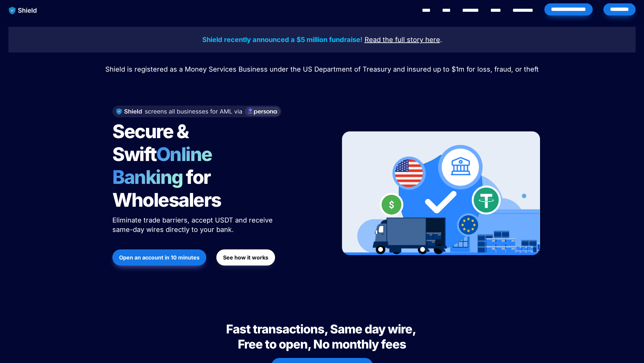  I want to click on span: for Wholesalers, so click(167, 189).